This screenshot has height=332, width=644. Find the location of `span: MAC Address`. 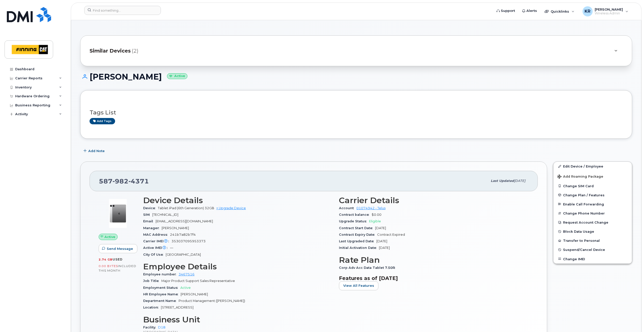

span: MAC Address is located at coordinates (157, 234).